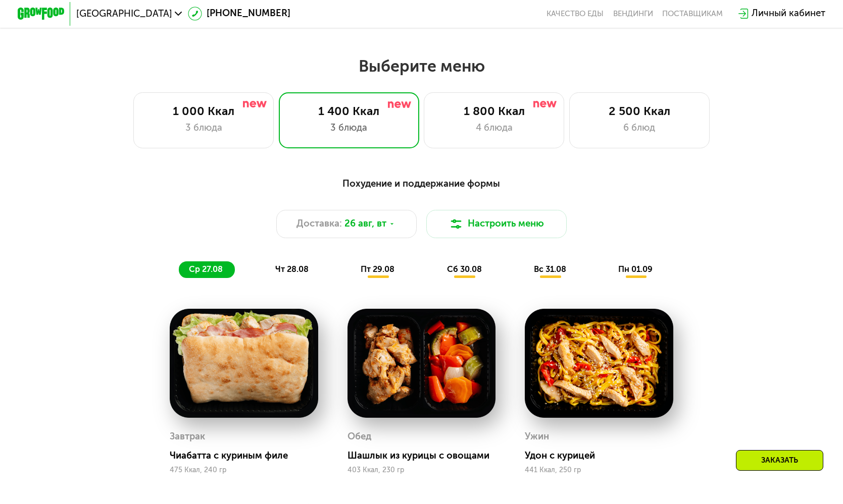  What do you see at coordinates (494, 128) in the screenshot?
I see `div: 4 блюда` at bounding box center [494, 128].